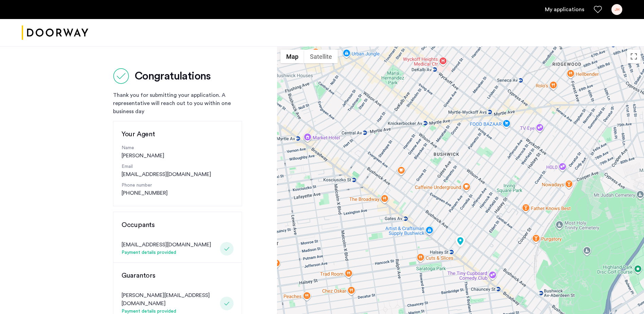  What do you see at coordinates (173, 76) in the screenshot?
I see `h2: Congratulations` at bounding box center [173, 76].